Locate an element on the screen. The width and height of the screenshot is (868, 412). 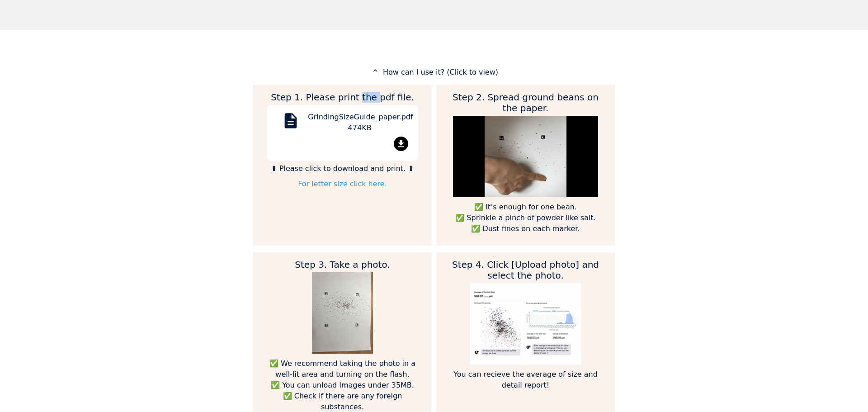
h2: Step 2. Spread ground beans on the paper. is located at coordinates (525, 103).